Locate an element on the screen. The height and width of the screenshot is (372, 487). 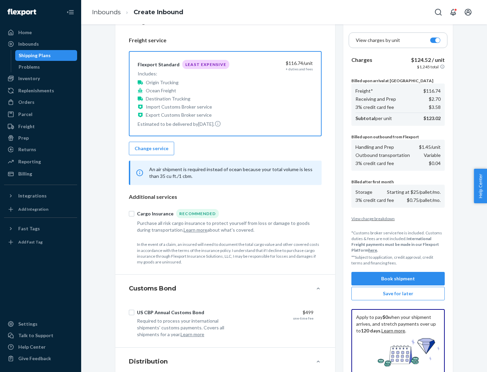
ol: breadcrumbs is located at coordinates (138, 12).